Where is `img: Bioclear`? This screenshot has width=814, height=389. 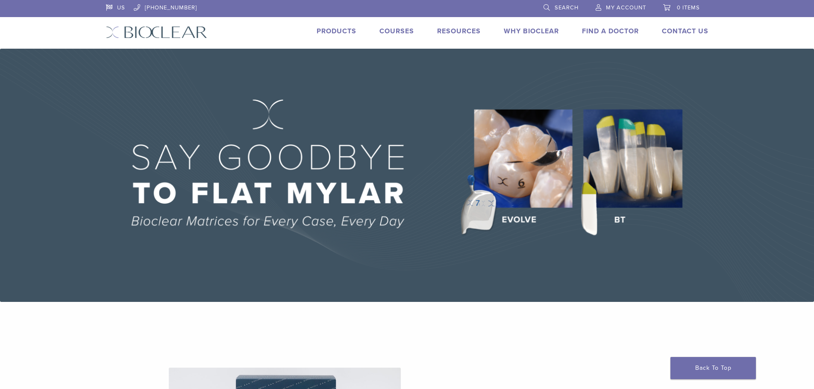
img: Bioclear is located at coordinates (156, 32).